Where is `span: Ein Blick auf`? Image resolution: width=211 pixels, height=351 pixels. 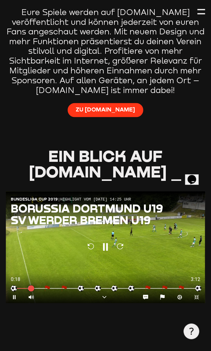
span: Ein Blick auf is located at coordinates (105, 156).